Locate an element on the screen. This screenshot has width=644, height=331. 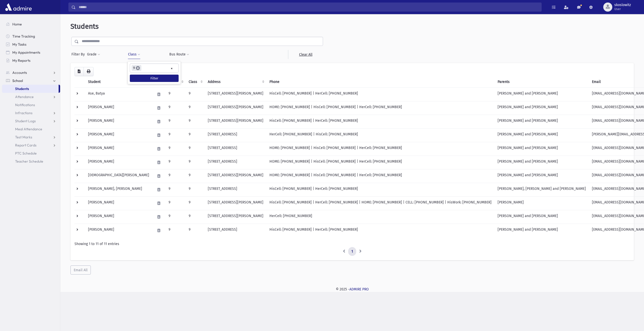
span: User is located at coordinates (622, 9).